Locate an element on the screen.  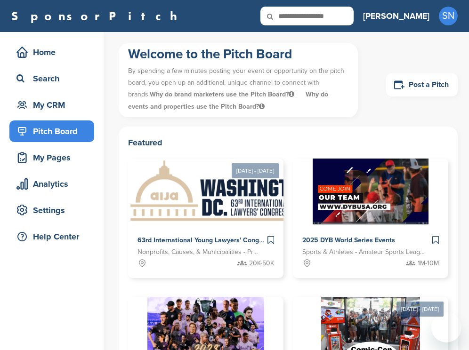
a: Settings is located at coordinates (52, 210).